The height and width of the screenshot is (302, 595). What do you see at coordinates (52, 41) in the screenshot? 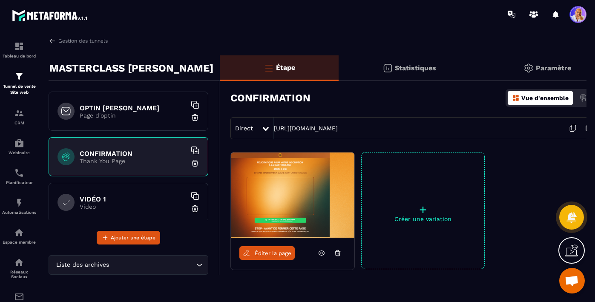
I see `img: arrow` at bounding box center [52, 41].